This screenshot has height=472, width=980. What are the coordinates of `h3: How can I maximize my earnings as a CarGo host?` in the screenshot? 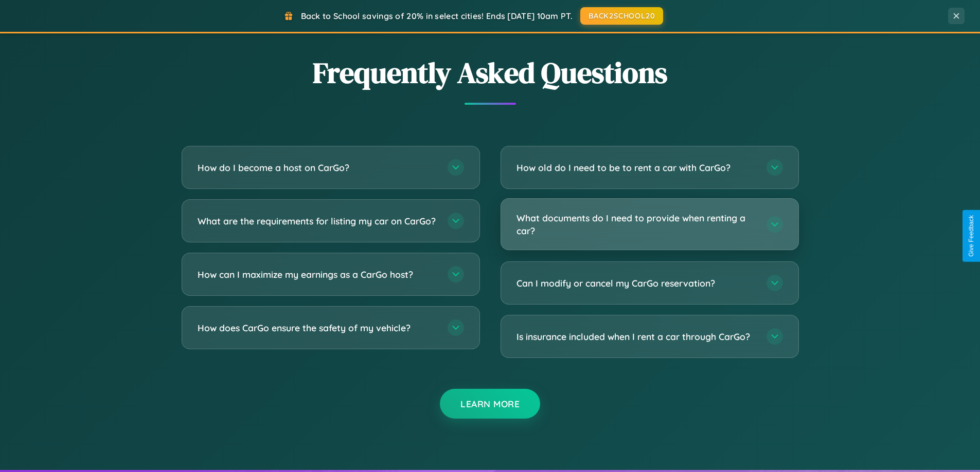 It's located at (317, 275).